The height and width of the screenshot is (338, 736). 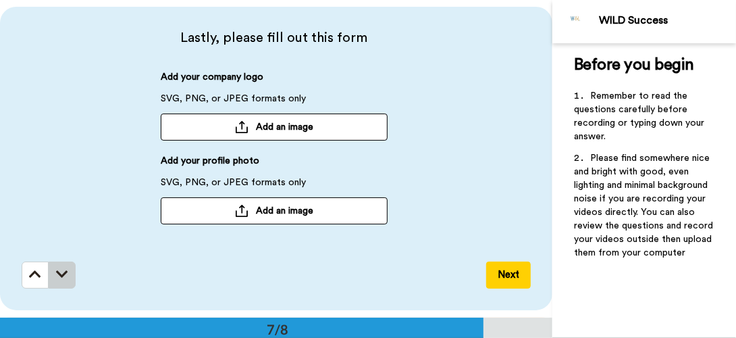 What do you see at coordinates (667, 20) in the screenshot?
I see `div: WILD Success` at bounding box center [667, 20].